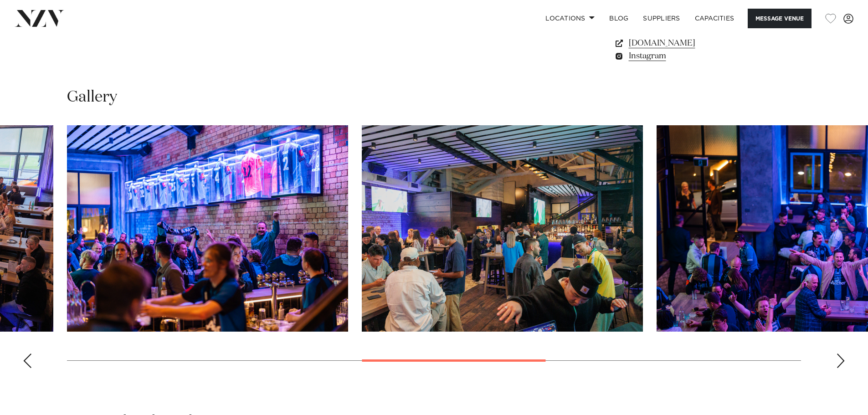 This screenshot has height=415, width=868. I want to click on swiper-slide: 5 / 10, so click(207, 228).